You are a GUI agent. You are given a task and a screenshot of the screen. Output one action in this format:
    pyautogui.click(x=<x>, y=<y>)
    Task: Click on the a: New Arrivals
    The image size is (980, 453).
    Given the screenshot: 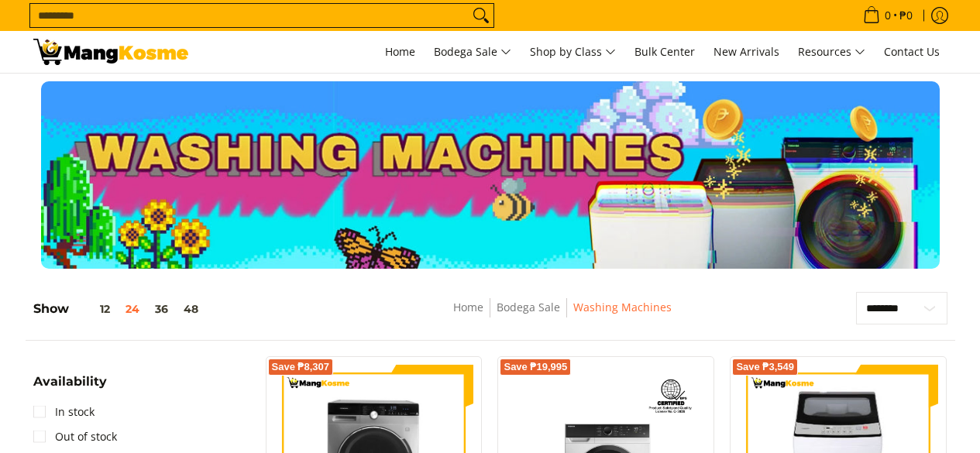 What is the action you would take?
    pyautogui.click(x=746, y=52)
    